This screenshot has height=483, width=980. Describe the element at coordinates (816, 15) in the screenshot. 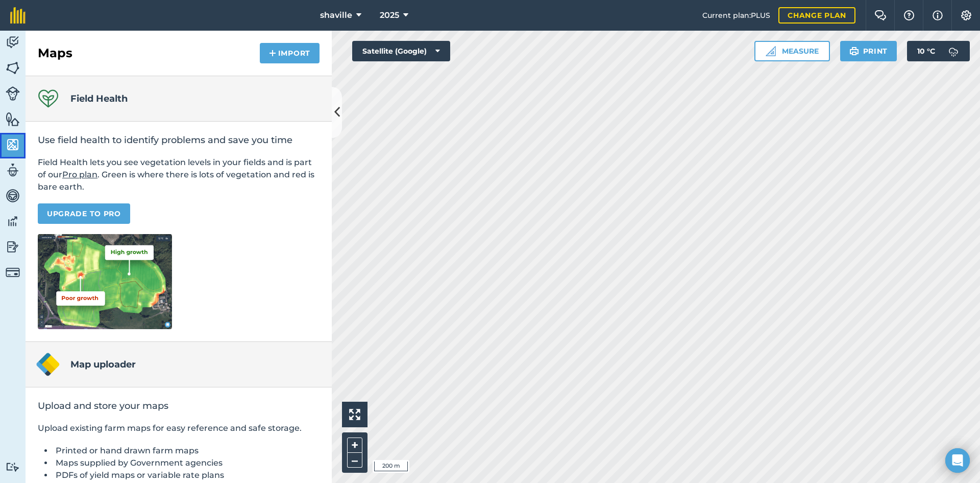

I see `a: Change plan` at that location.